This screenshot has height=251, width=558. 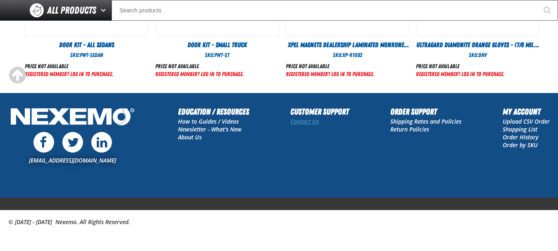 What do you see at coordinates (478, 45) in the screenshot?
I see `a: Ultragard Diamonite Orange Gloves - (7/8 mil) - (100 gloves per box MIN 10 box order)` at bounding box center [478, 45].